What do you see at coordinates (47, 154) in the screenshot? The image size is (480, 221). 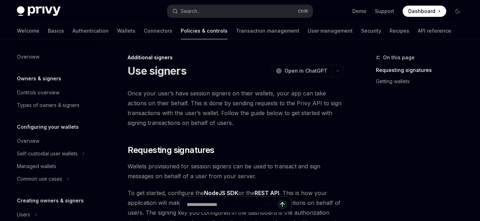 I see `div: Self-custodial user wallets` at bounding box center [47, 154].